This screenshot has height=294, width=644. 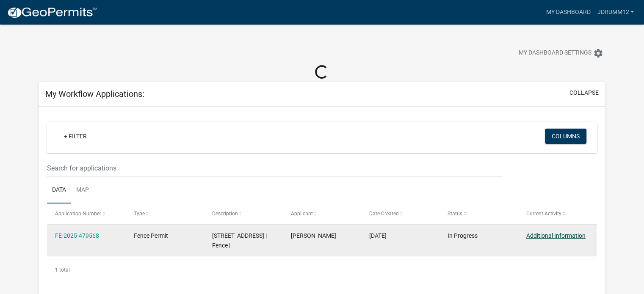 What do you see at coordinates (615, 12) in the screenshot?
I see `a: jdrumm12` at bounding box center [615, 12].